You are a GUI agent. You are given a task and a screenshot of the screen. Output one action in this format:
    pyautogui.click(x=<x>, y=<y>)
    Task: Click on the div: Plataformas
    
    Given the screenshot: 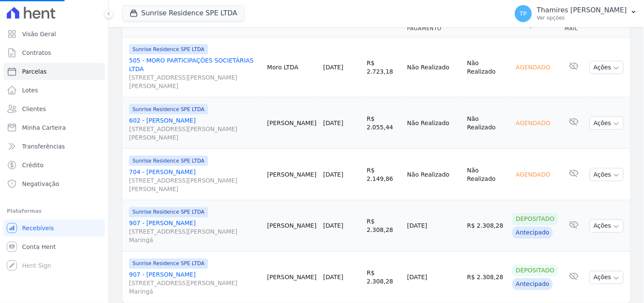 What is the action you would take?
    pyautogui.click(x=54, y=211)
    